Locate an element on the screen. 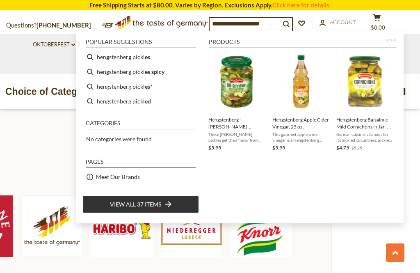 The width and height of the screenshot is (420, 273). b: es is located at coordinates (147, 57).